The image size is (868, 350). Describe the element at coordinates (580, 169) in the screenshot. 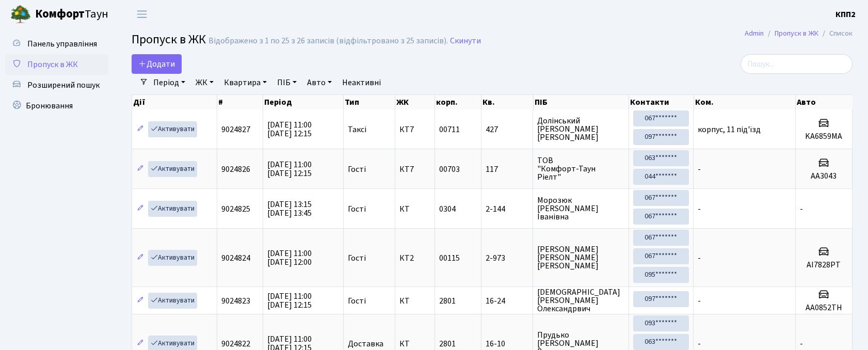

I see `span: ТОВ "Комфорт-Таун Ріелт"` at that location.